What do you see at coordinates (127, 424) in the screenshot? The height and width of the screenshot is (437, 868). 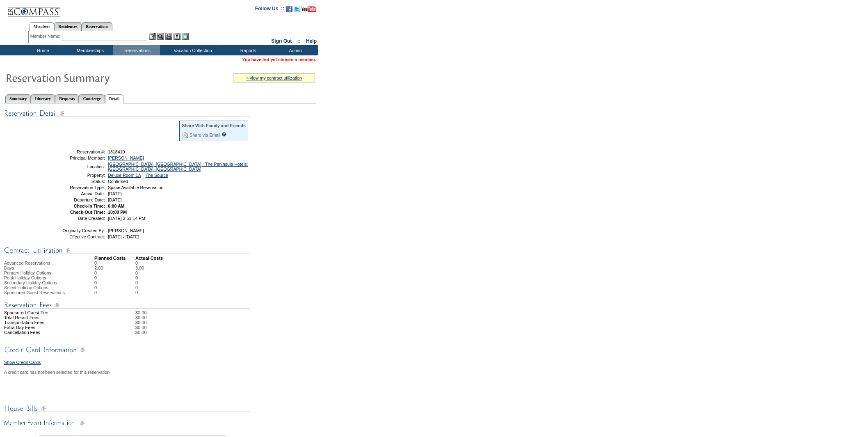 I see `img: Member Event` at bounding box center [127, 424].